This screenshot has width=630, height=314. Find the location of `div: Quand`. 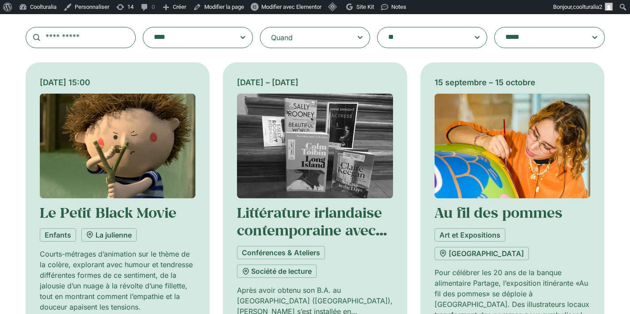

div: Quand is located at coordinates (282, 38).